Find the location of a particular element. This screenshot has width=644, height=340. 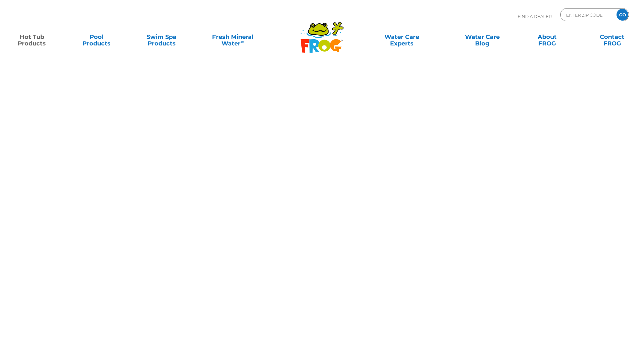

a: ContactFROG is located at coordinates (612, 37).